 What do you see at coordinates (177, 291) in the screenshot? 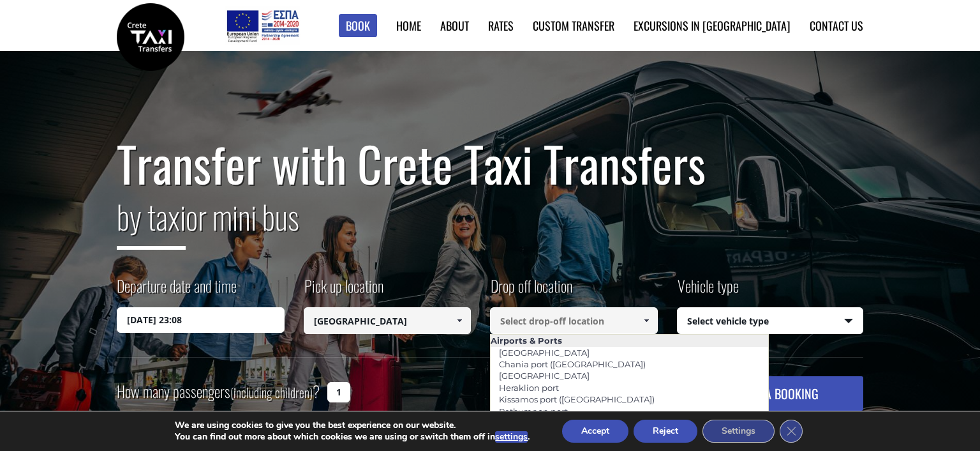
I see `label: Departure date and time` at bounding box center [177, 291].